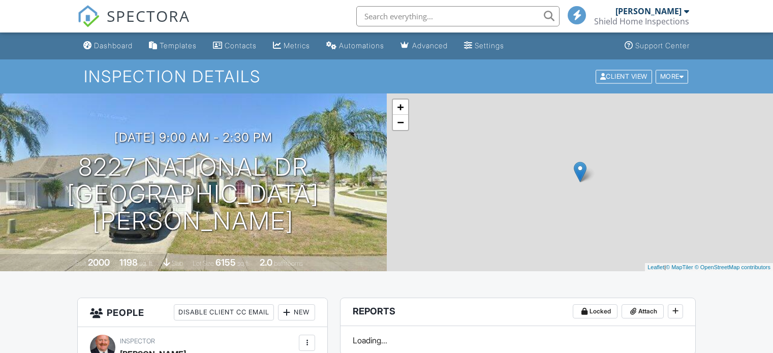 This screenshot has height=353, width=773. I want to click on div: Settings, so click(489, 45).